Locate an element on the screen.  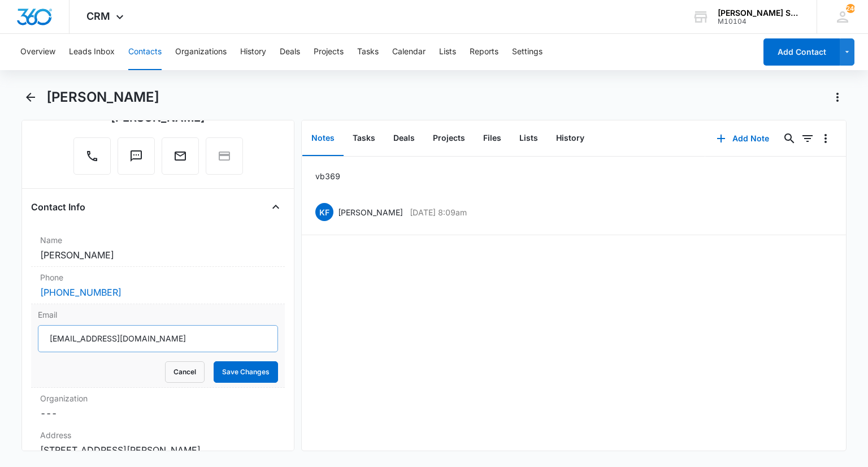
input: Email is located at coordinates (157, 339).